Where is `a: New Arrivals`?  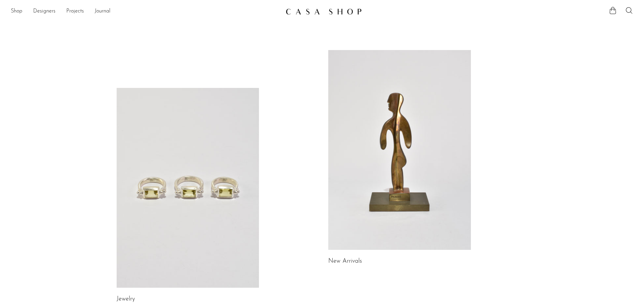 a: New Arrivals is located at coordinates (345, 261).